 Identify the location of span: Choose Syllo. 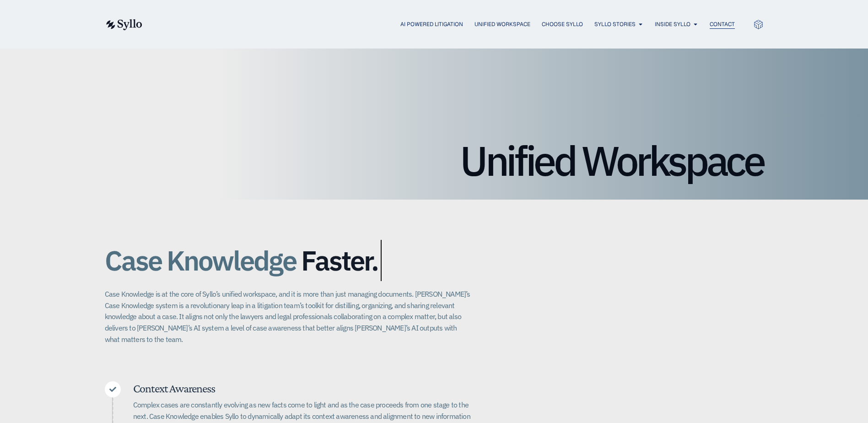
(562, 24).